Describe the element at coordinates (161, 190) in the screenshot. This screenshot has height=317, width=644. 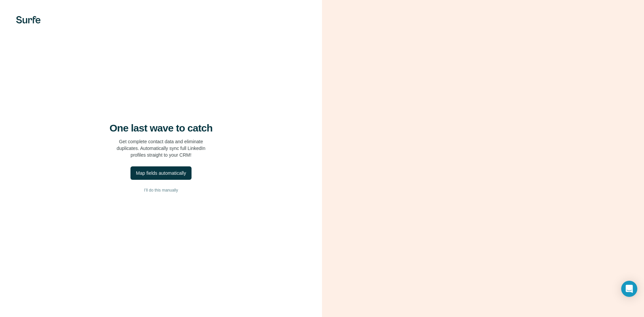
I see `button: I’ll do this manually` at that location.